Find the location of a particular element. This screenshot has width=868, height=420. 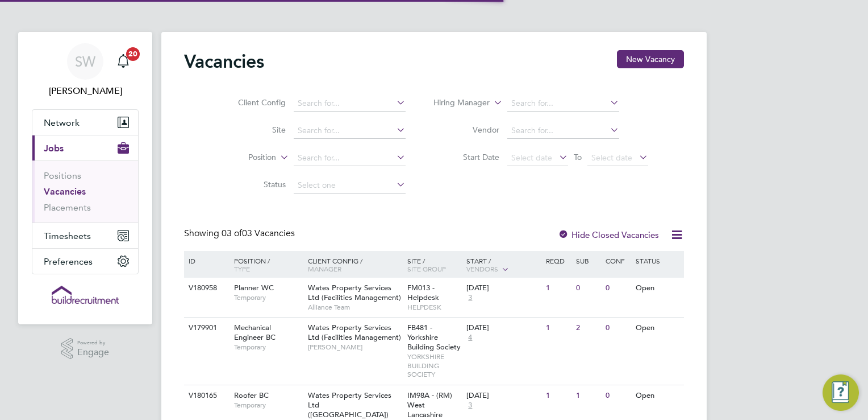

button: Preferences is located at coordinates (85, 261).